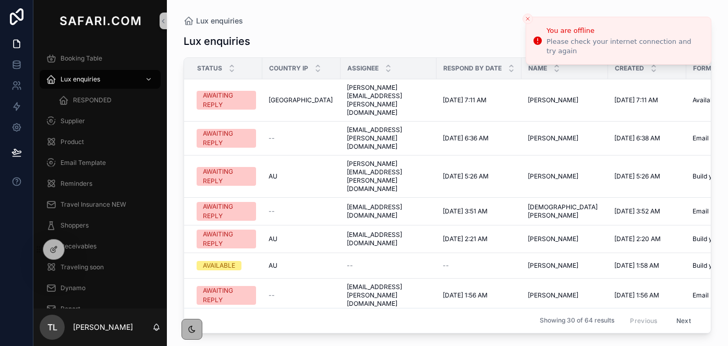 This screenshot has width=728, height=346. What do you see at coordinates (82, 267) in the screenshot?
I see `span: Traveling soon` at bounding box center [82, 267].